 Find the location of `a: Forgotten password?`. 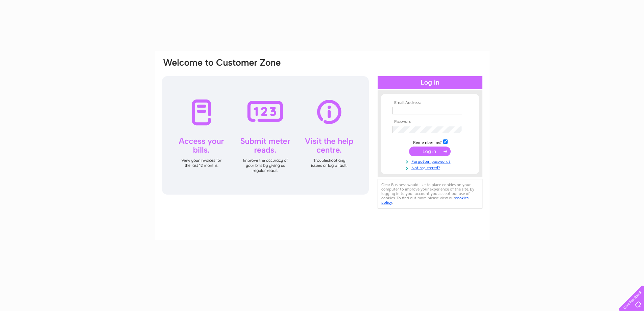

a: Forgotten password? is located at coordinates (431, 161).